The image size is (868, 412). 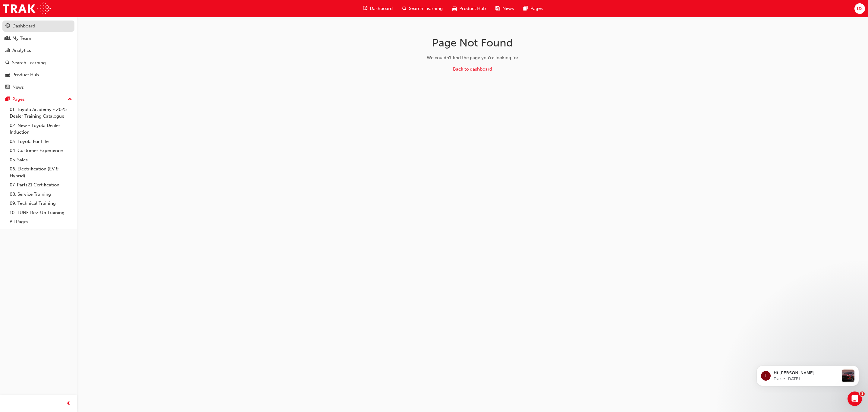 What do you see at coordinates (70, 100) in the screenshot?
I see `span: up-icon` at bounding box center [70, 100].